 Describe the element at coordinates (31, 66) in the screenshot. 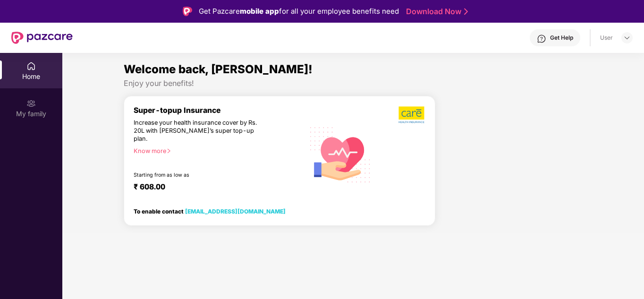

I see `img: svg+xml;base64,PHN2ZyBpZD0iSG9tZSIgeG1sbnM9Imh0dHA6Ly93d3cudzMub3JnLzIwMDAvc3ZnIiB3aWR0aD0iMjAiIG...` at that location.